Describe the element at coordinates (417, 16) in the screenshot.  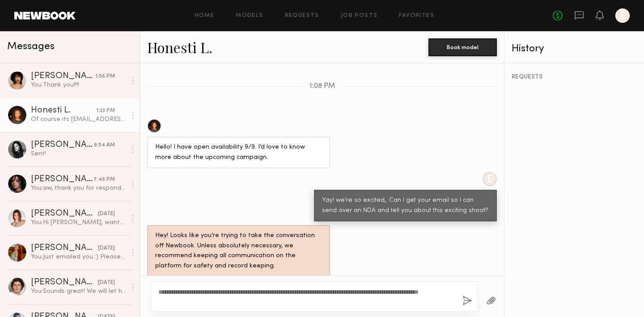
I see `a: Favorites` at that location.